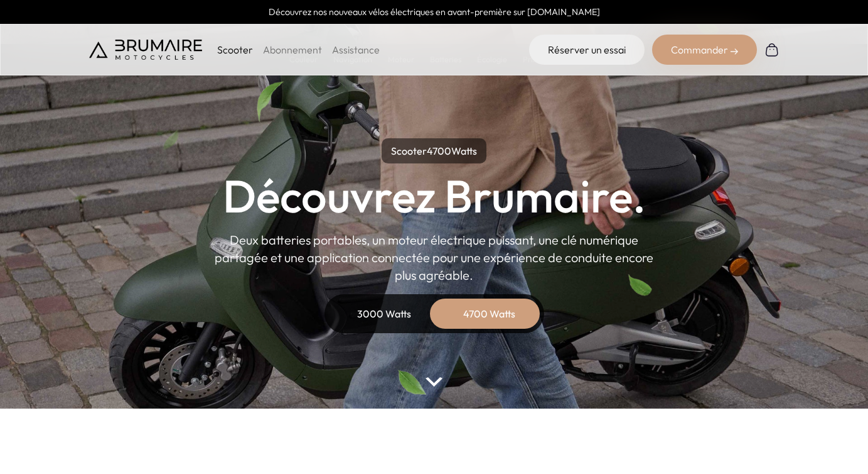 This screenshot has height=474, width=868. Describe the element at coordinates (434, 151) in the screenshot. I see `p: Scooter Watts` at that location.